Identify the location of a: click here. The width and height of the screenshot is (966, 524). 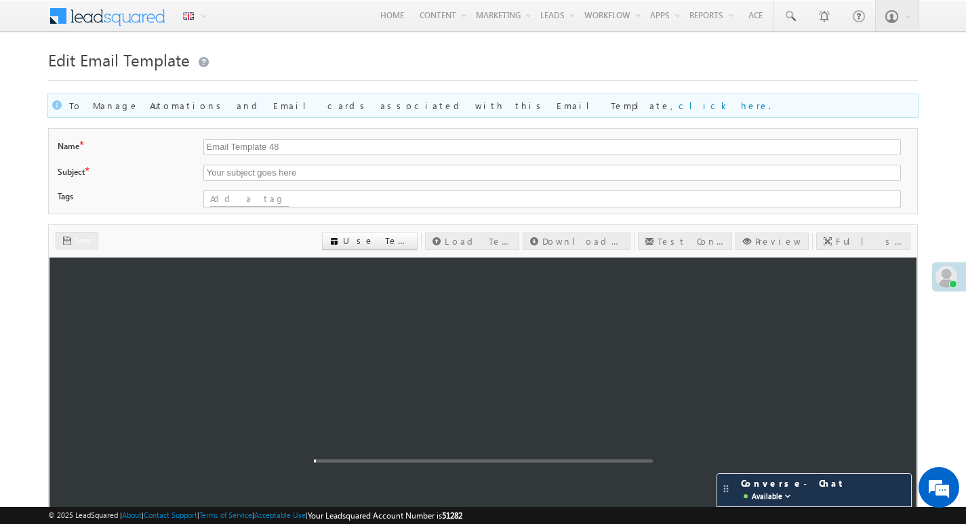
(723, 105).